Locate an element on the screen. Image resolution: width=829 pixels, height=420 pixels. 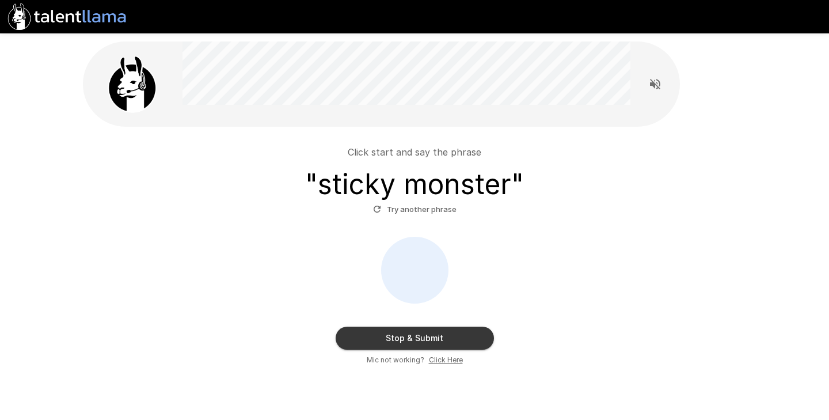
span: Mic not working? is located at coordinates (395, 360).